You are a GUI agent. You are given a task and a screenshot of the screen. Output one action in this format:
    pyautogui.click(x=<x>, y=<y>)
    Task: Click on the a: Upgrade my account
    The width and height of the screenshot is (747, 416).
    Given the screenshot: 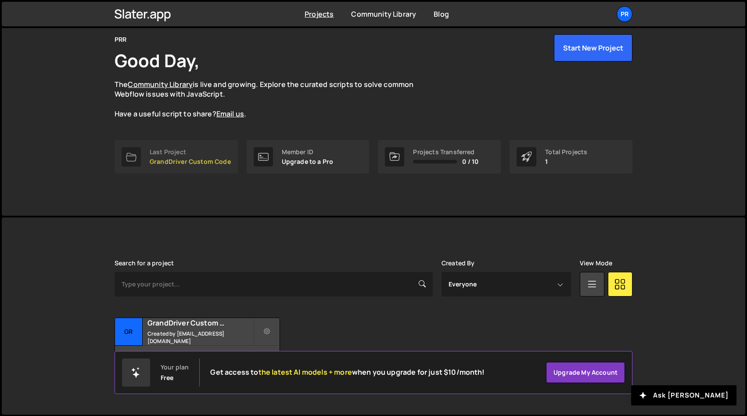 What is the action you would take?
    pyautogui.click(x=586, y=372)
    